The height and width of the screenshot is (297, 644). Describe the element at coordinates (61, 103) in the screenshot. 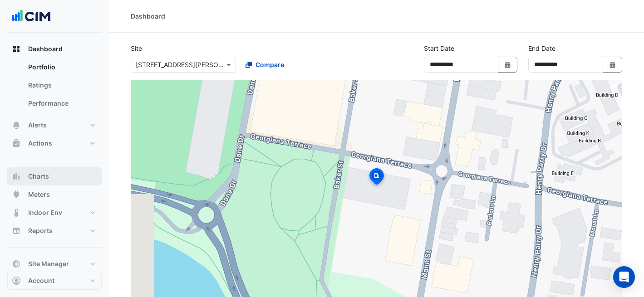

I see `a: Performance` at that location.